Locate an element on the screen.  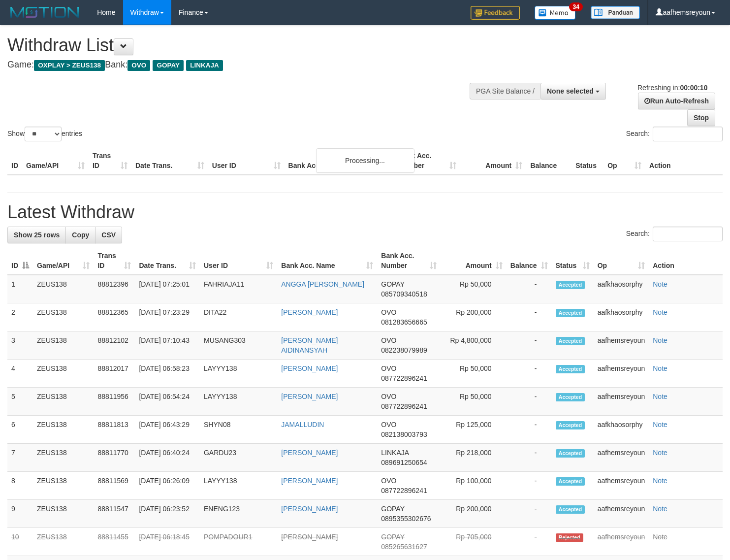
td: 88811813 is located at coordinates (114, 429).